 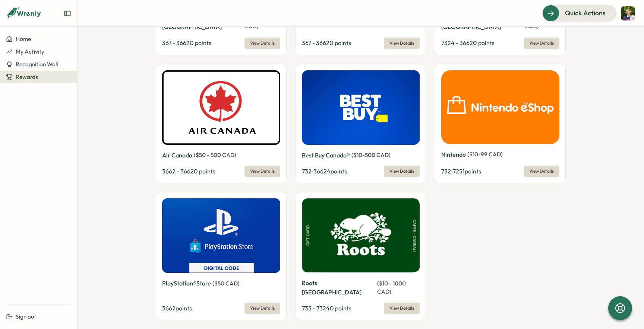 What do you see at coordinates (226, 283) in the screenshot?
I see `span: ( $ 50 CAD )` at bounding box center [226, 283].